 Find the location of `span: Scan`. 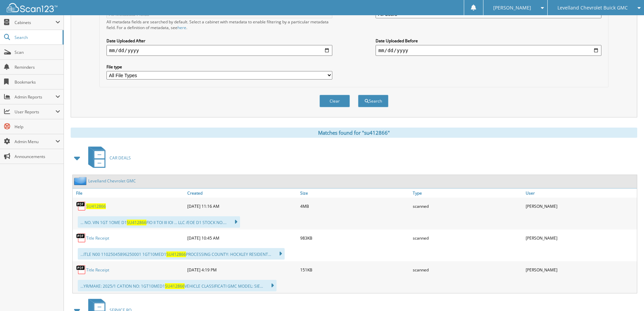

span: Scan is located at coordinates (37, 52).